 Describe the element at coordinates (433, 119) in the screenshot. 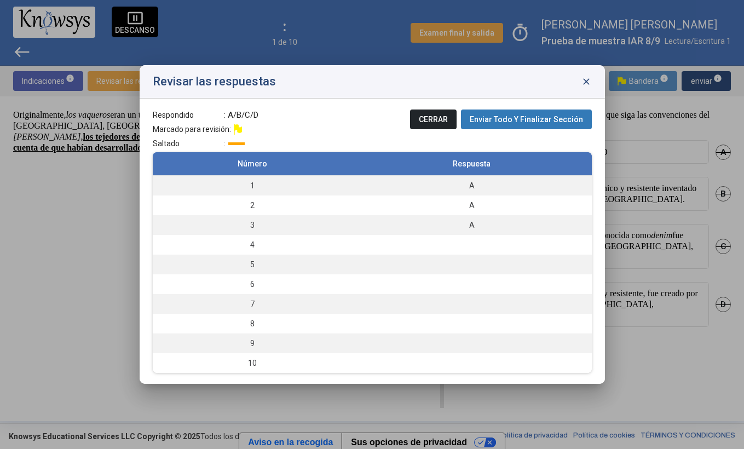

I see `button: CERRAR` at that location.